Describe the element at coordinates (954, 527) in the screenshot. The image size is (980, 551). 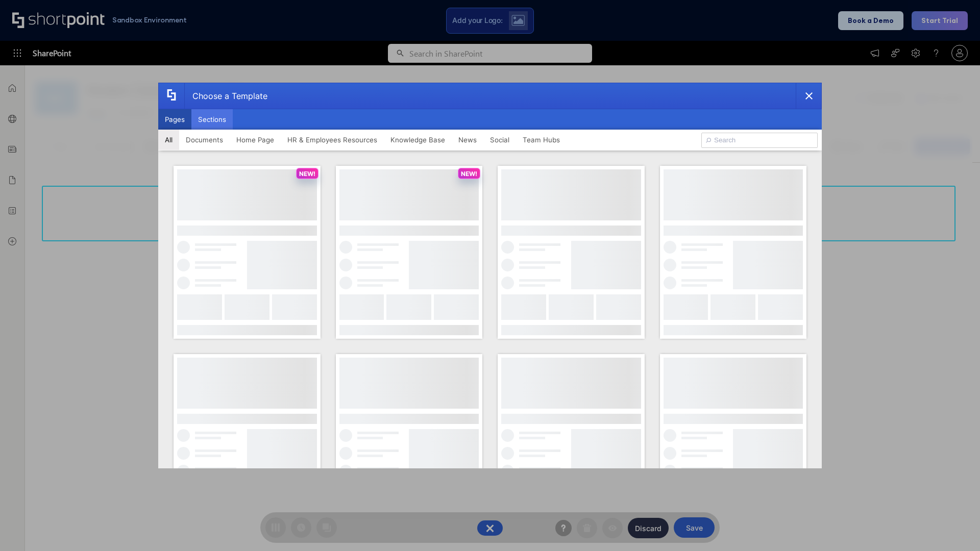
I see `div: Chat Widget` at that location.